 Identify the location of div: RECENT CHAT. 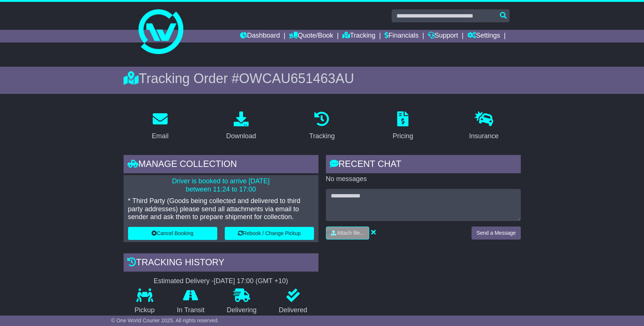
(423, 165).